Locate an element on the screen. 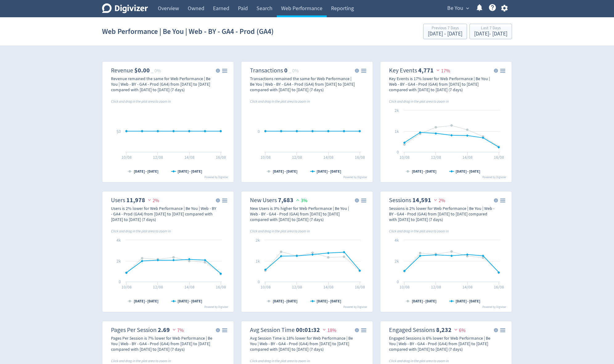  div: Avg Session Time is 18% lower for Web Performance | Be You | Web - BY - GA4 - Prod (GA4) from [DA... is located at coordinates (303, 343).